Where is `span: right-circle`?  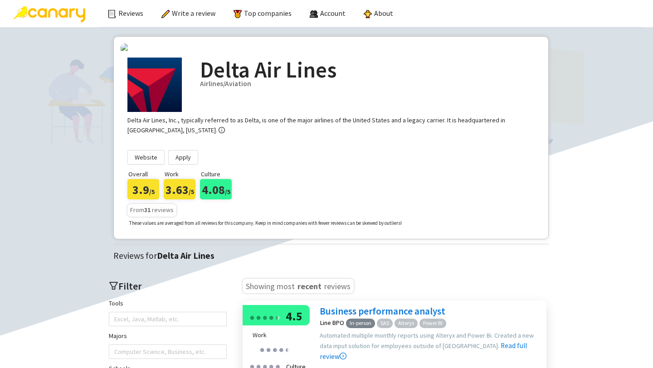
span: right-circle is located at coordinates (343, 356).